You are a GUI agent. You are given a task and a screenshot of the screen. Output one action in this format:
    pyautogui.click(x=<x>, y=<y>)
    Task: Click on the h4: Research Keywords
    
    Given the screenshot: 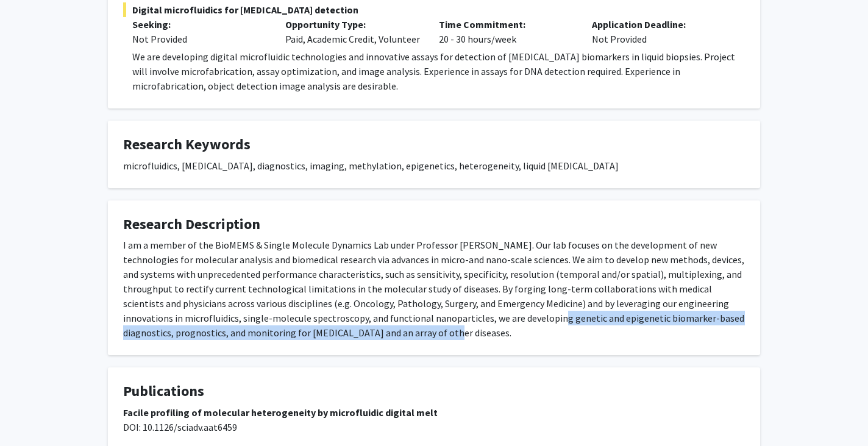 What is the action you would take?
    pyautogui.click(x=434, y=145)
    